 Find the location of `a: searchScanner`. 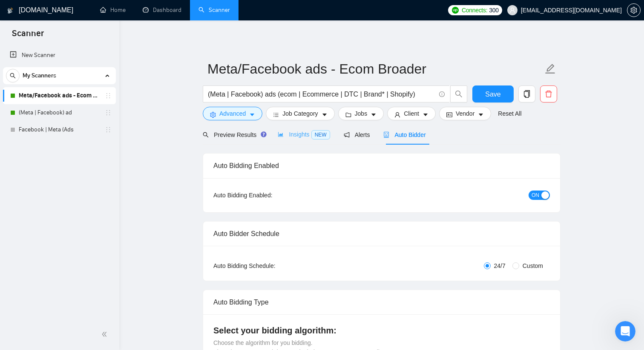

a: searchScanner is located at coordinates (214, 10).